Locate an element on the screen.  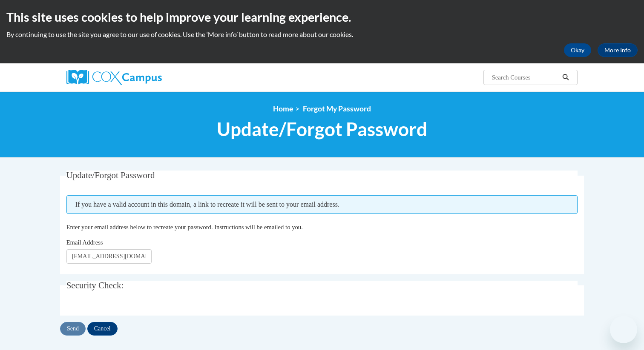
span: Enter your email address below to recreate your password. Instructions will be emailed to you. is located at coordinates (185, 227).